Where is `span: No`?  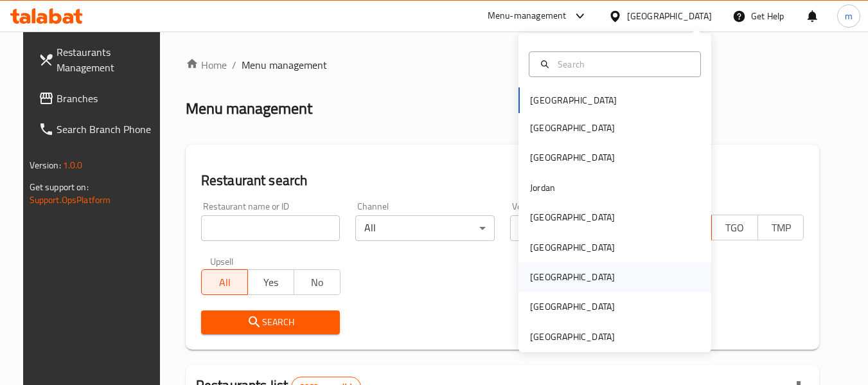
span: No is located at coordinates (317, 282).